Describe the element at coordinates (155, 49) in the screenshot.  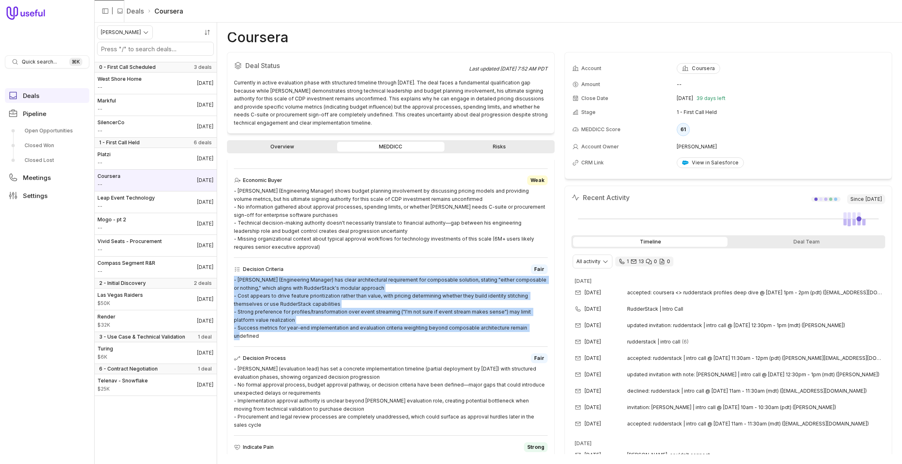
I see `input: Search deals by name` at that location.